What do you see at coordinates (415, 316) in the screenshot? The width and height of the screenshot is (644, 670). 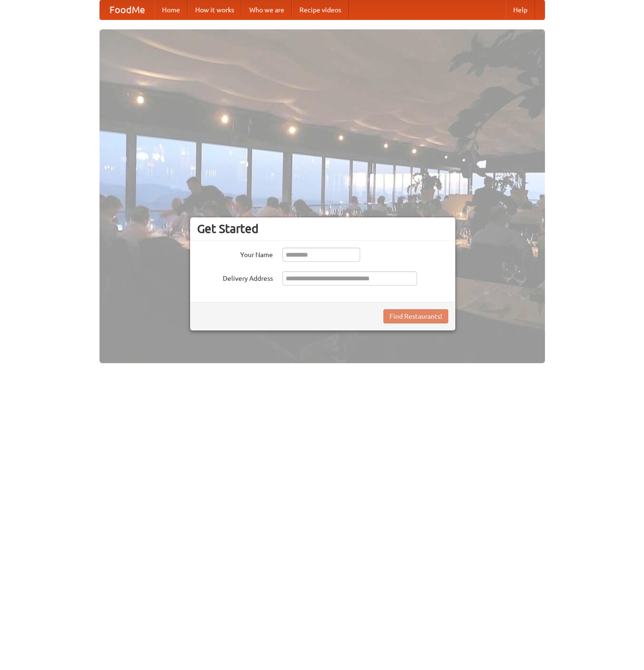 I see `button: Find Restaurants!` at bounding box center [415, 316].